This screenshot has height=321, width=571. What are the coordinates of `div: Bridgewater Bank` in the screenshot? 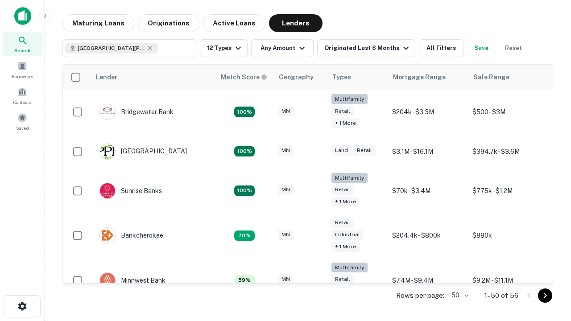 It's located at (137, 112).